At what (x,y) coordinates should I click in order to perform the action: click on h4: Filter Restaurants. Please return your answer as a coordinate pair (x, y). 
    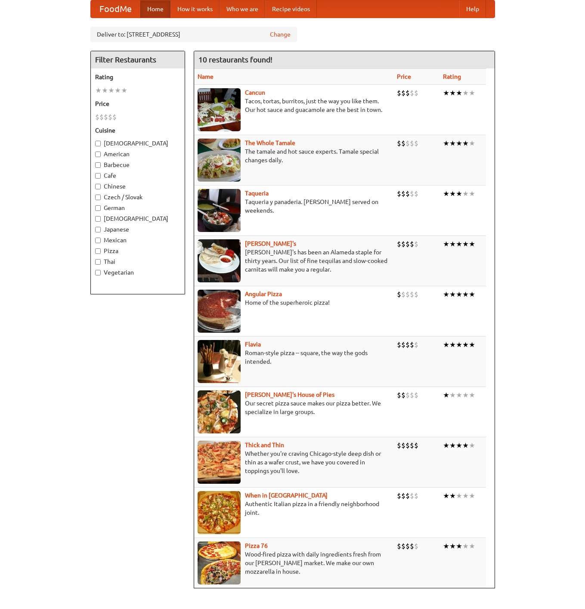
    Looking at the image, I should click on (138, 60).